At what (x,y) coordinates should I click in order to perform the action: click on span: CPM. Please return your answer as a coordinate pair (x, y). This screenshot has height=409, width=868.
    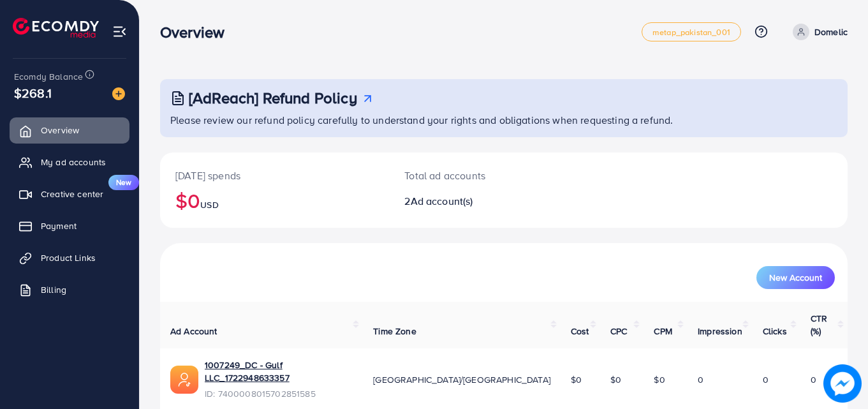
    Looking at the image, I should click on (662, 331).